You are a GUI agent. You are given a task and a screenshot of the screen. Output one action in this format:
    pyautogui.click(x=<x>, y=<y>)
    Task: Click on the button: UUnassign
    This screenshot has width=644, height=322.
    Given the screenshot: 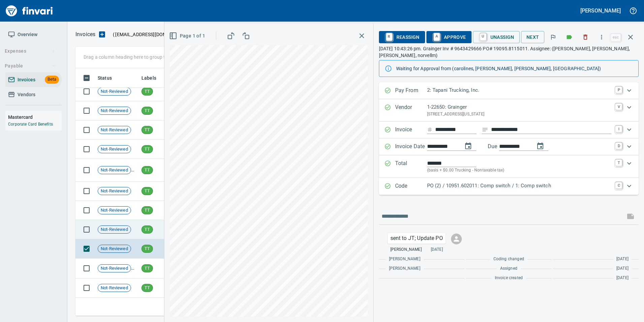 What is the action you would take?
    pyautogui.click(x=496, y=37)
    